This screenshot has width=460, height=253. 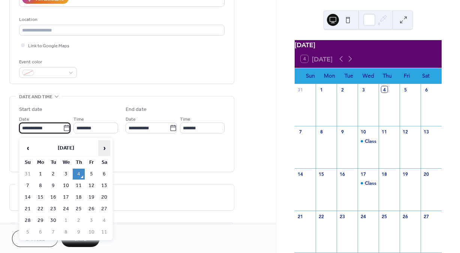 I want to click on div: Wed, so click(x=368, y=76).